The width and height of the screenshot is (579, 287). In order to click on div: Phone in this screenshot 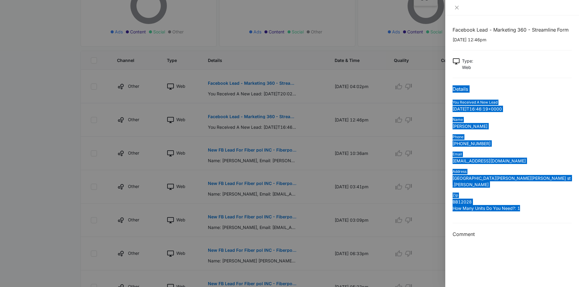, I will do `click(512, 137)`.